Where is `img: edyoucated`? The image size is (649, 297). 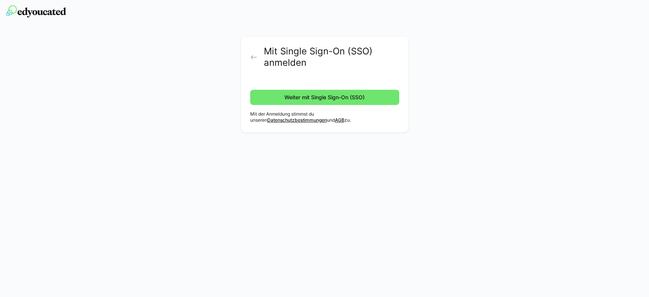
img: edyoucated is located at coordinates (36, 11).